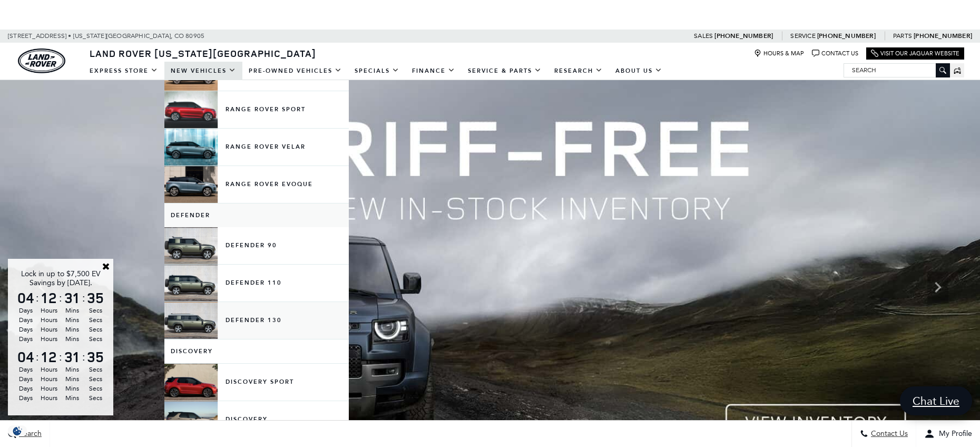 Image resolution: width=980 pixels, height=447 pixels. What do you see at coordinates (639, 71) in the screenshot?
I see `a: About Us` at bounding box center [639, 71].